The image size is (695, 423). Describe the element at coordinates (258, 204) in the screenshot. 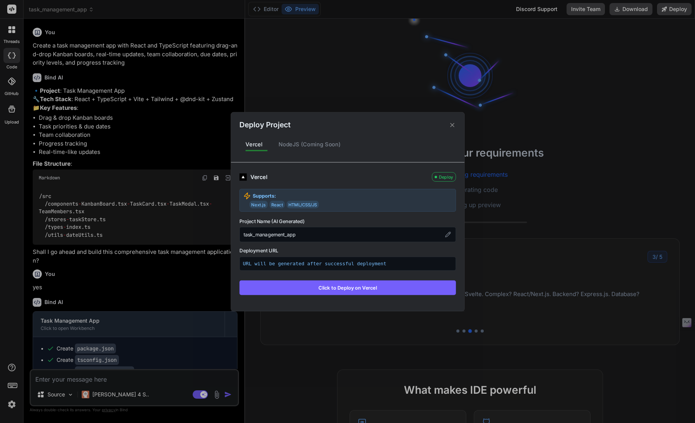

I see `span: Next.js` at that location.